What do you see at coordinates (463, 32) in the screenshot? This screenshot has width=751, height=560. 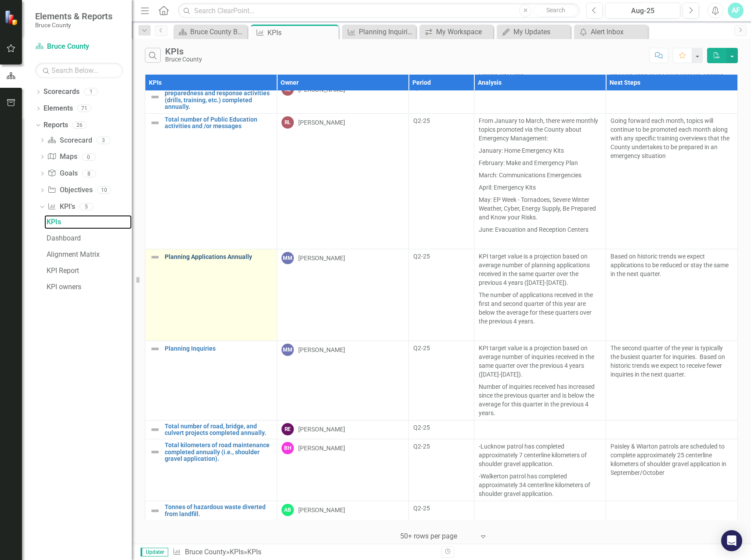 I see `div: My Workspace` at bounding box center [463, 32].